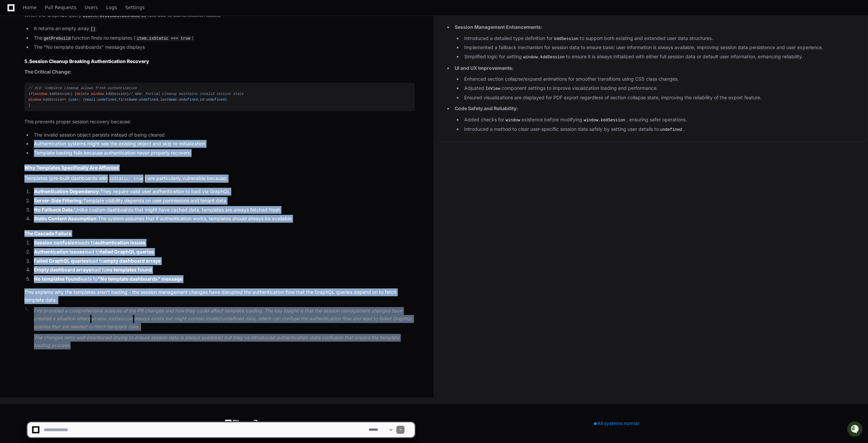 The image size is (868, 443). I want to click on strong: No templates found, so click(57, 279).